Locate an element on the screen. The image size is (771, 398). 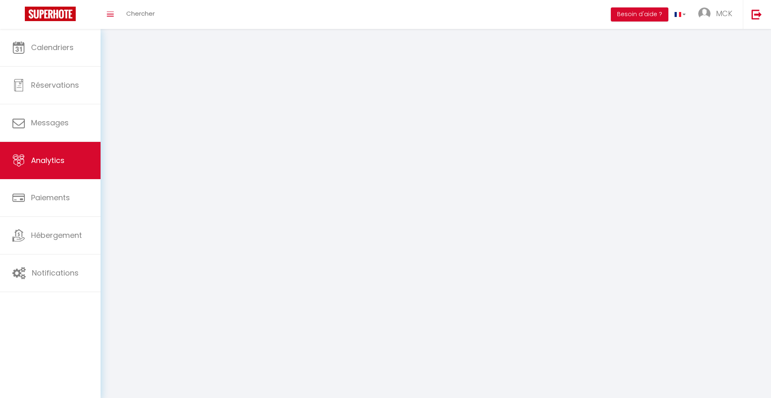
span: Hébergement is located at coordinates (56, 235).